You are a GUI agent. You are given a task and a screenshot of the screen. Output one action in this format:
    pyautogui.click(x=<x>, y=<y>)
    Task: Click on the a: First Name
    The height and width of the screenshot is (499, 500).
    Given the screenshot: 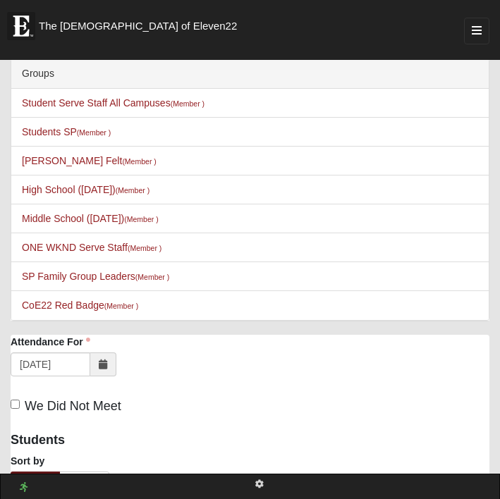 What is the action you would take?
    pyautogui.click(x=35, y=478)
    